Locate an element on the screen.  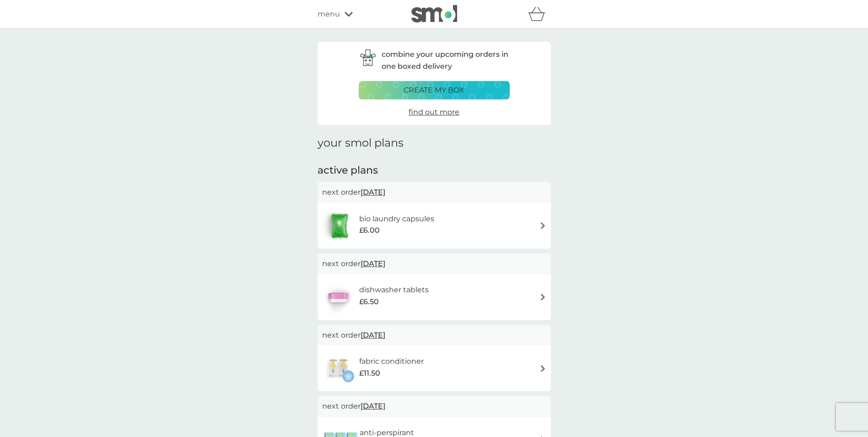
img: smol is located at coordinates (434, 14).